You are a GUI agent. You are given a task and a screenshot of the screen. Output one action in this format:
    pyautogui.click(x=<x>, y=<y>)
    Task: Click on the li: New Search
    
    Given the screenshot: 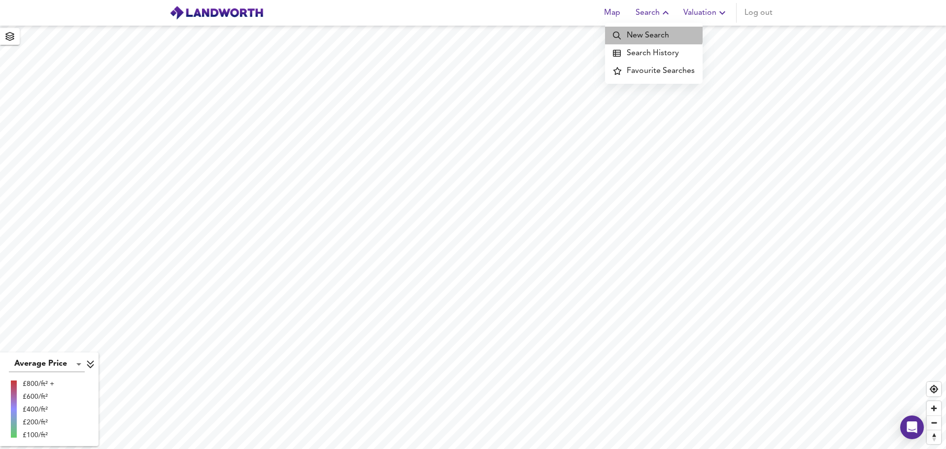 What is the action you would take?
    pyautogui.click(x=654, y=35)
    